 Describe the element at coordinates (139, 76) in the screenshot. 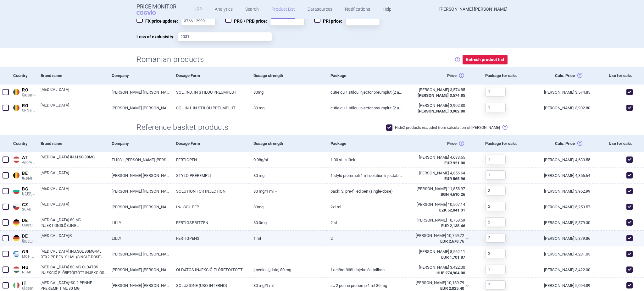

I see `div: Company` at that location.